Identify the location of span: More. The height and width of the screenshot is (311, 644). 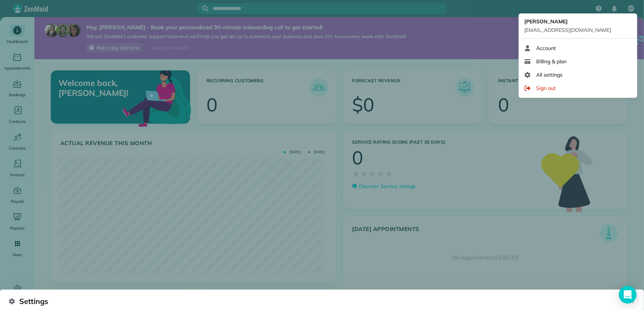
(17, 255).